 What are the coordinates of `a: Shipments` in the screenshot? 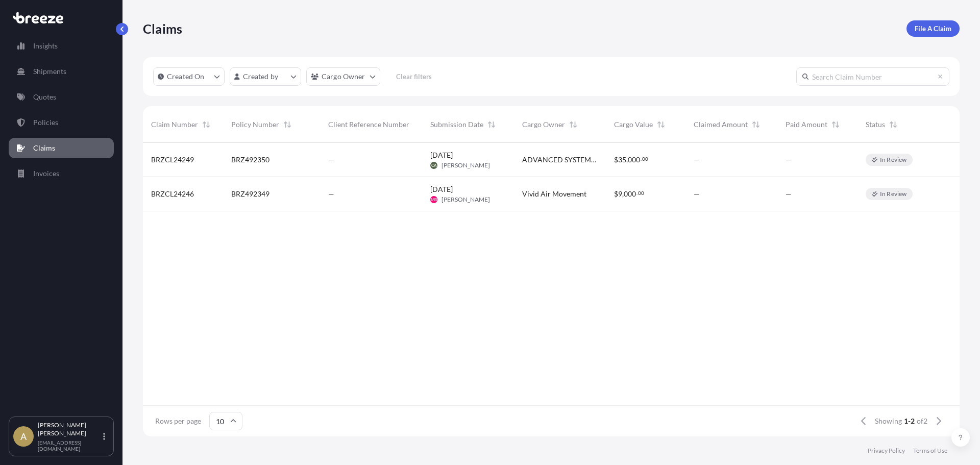 It's located at (61, 72).